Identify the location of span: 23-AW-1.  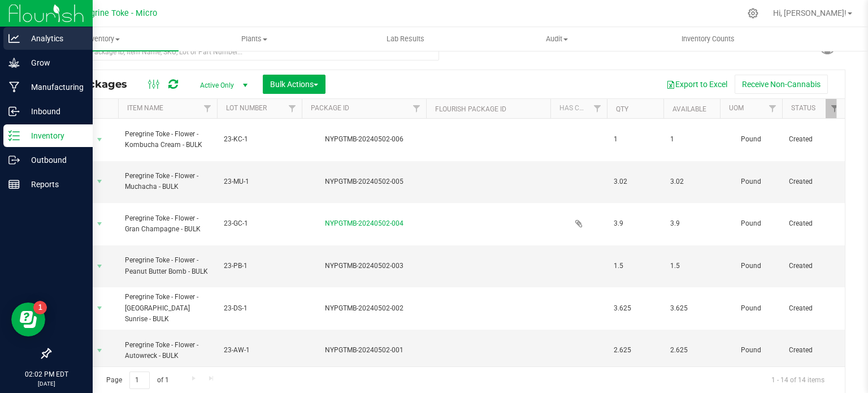
(260, 350).